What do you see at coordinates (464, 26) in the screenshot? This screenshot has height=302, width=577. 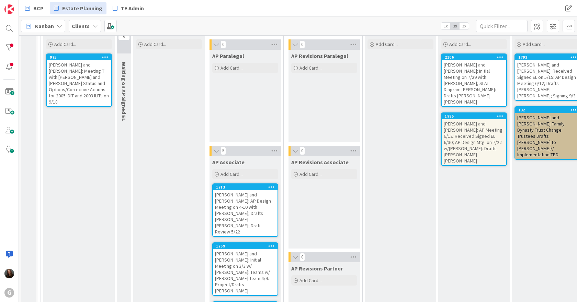 I see `span: 3x` at bounding box center [464, 26].